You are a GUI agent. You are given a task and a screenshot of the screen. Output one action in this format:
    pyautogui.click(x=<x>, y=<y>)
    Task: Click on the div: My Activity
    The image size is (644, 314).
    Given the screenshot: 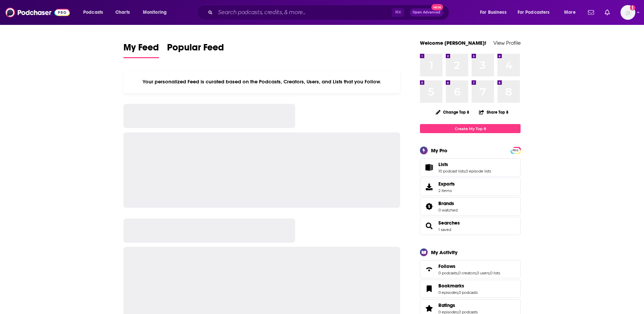 What is the action you would take?
    pyautogui.click(x=444, y=252)
    